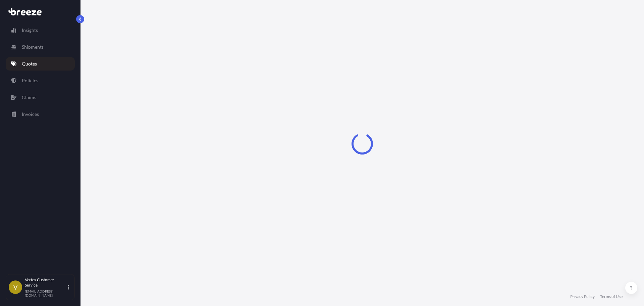 This screenshot has height=306, width=644. What do you see at coordinates (32, 47) in the screenshot?
I see `p: Shipments` at bounding box center [32, 47].